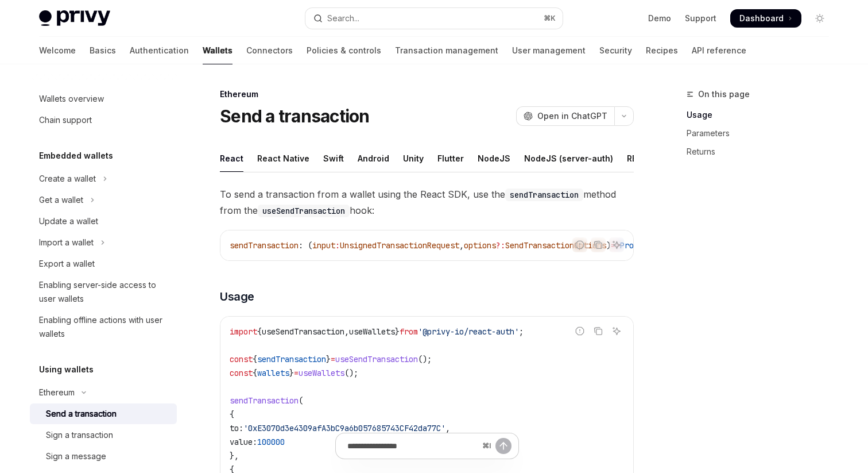  What do you see at coordinates (218, 51) in the screenshot?
I see `a: Wallets` at bounding box center [218, 51].